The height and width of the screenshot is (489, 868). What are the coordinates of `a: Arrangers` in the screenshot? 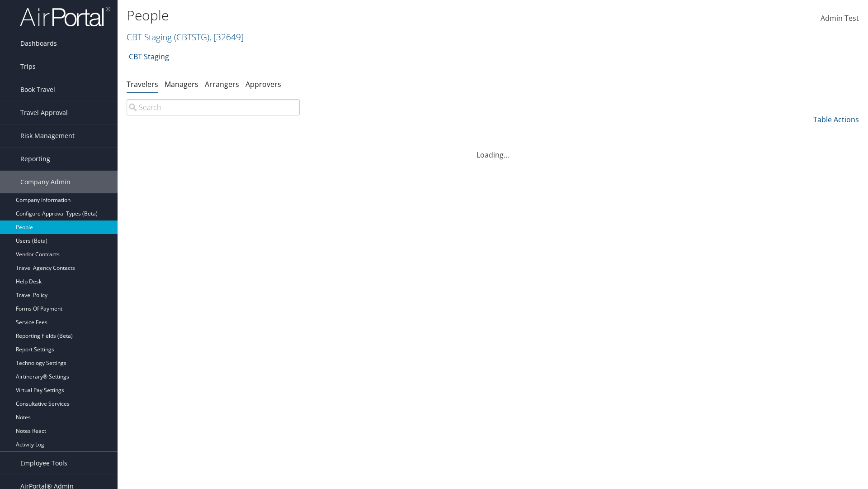 It's located at (222, 84).